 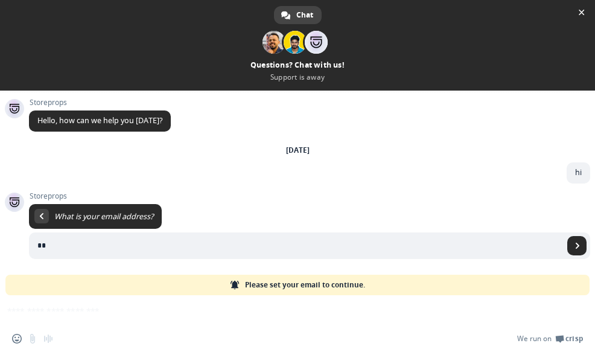 What do you see at coordinates (296, 246) in the screenshot?
I see `input: Enter your email address...` at bounding box center [296, 246].